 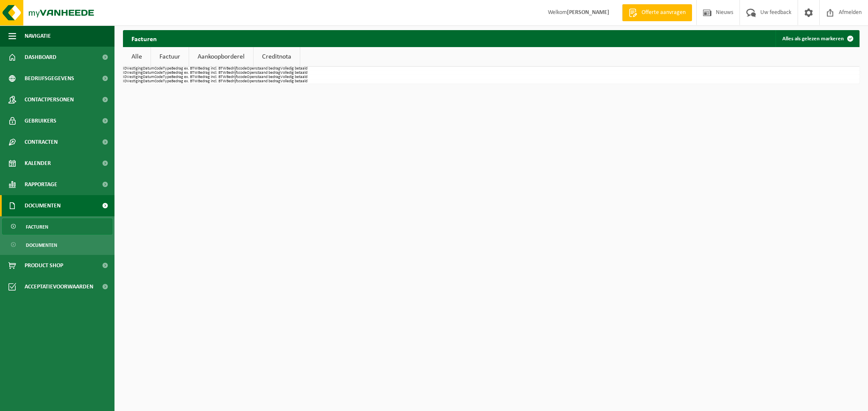 What do you see at coordinates (276, 57) in the screenshot?
I see `a: Creditnota` at bounding box center [276, 57].